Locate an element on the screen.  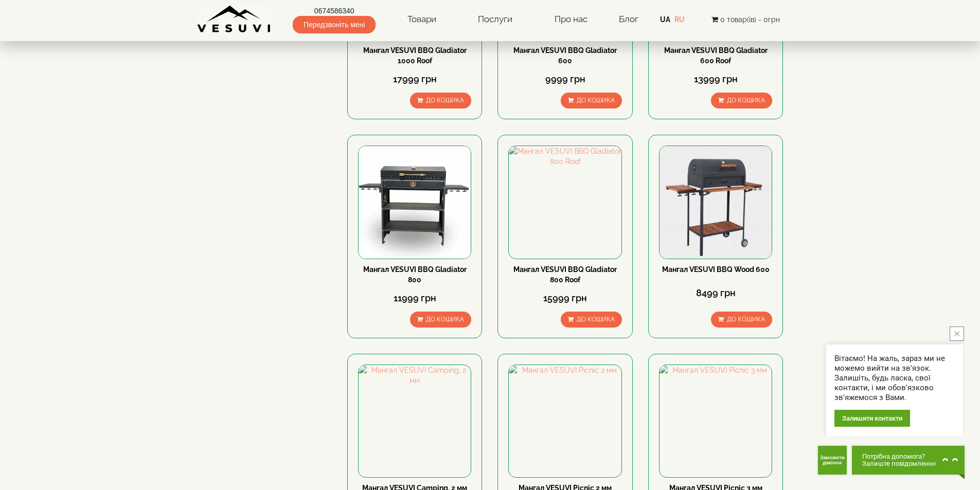
a: 0674586340 is located at coordinates (334, 11).